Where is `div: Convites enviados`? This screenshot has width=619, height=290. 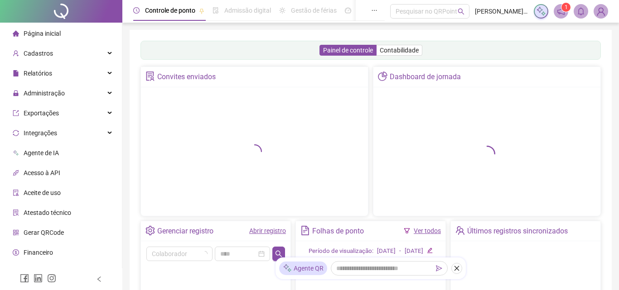 div: Convites enviados is located at coordinates (186, 77).